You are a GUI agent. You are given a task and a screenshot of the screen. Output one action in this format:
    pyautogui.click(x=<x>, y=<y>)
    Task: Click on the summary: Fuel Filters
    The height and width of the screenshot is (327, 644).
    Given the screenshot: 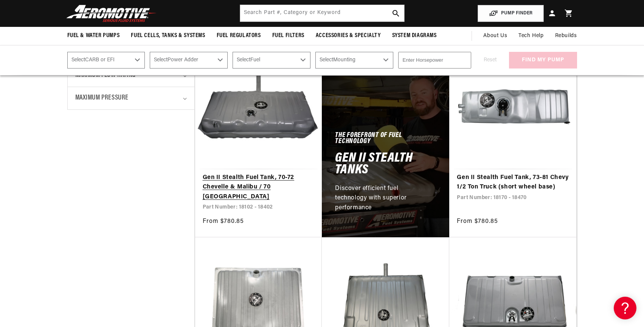 What is the action you would take?
    pyautogui.click(x=288, y=36)
    